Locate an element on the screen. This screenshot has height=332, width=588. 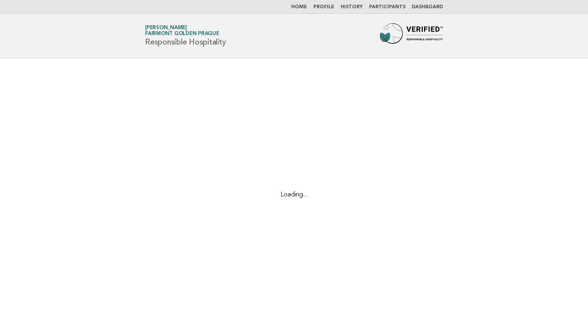
span: Fairmont Golden Prague is located at coordinates (182, 34).